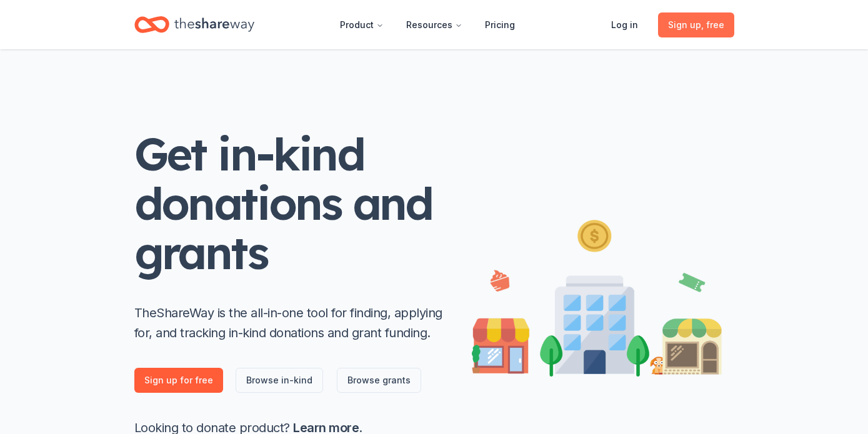  I want to click on span: Sign up, so click(696, 25).